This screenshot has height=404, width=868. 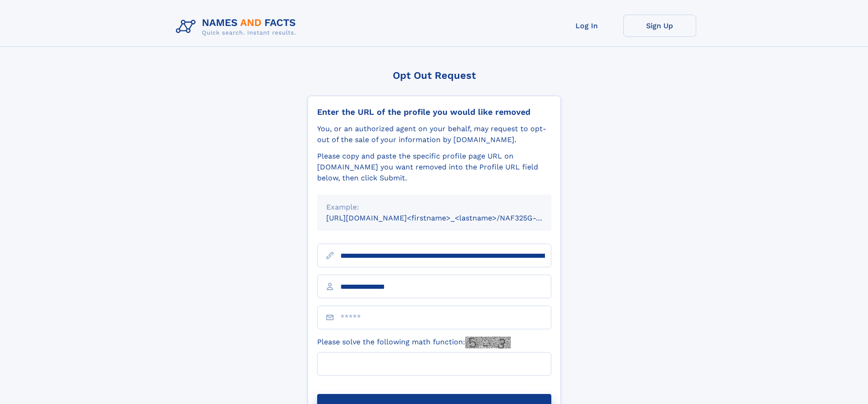 What do you see at coordinates (660, 25) in the screenshot?
I see `a: Sign Up` at bounding box center [660, 25].